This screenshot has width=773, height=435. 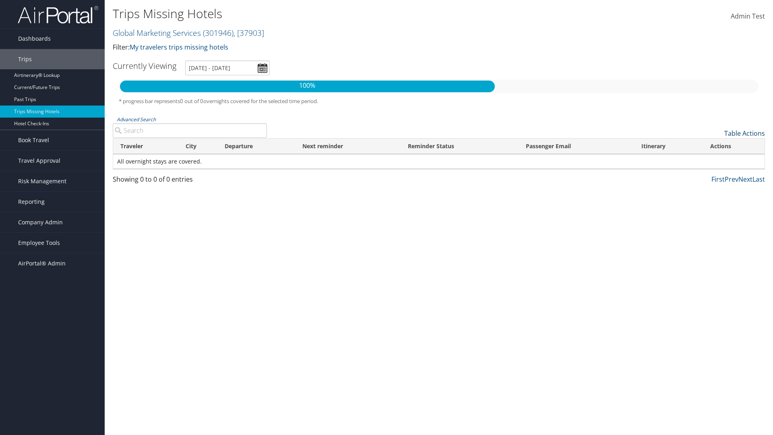 What do you see at coordinates (146, 146) in the screenshot?
I see `th: Traveler: activate to sort column ascending` at bounding box center [146, 146].